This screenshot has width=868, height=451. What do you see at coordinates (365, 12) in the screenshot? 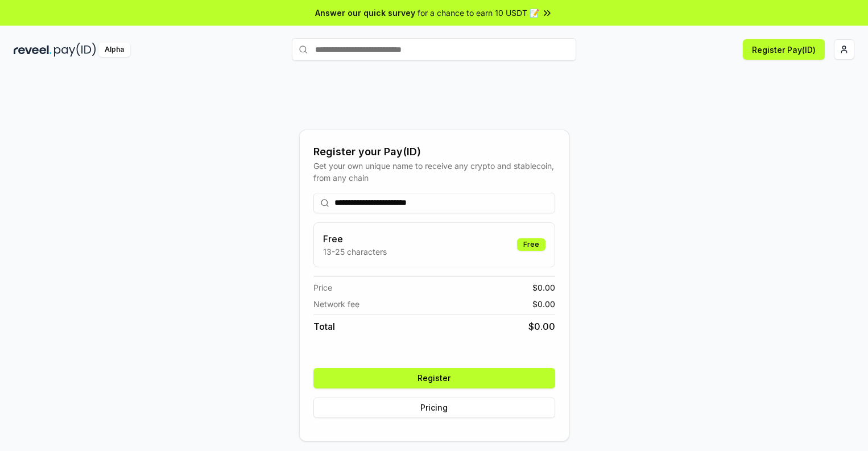
I see `span: Answer our quick survey` at bounding box center [365, 12].